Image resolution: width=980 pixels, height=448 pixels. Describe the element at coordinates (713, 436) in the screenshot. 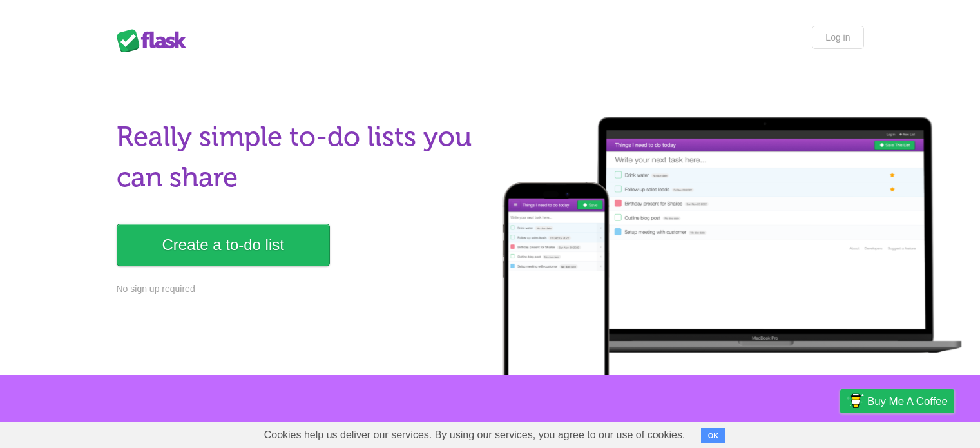

I see `button: OK` at that location.